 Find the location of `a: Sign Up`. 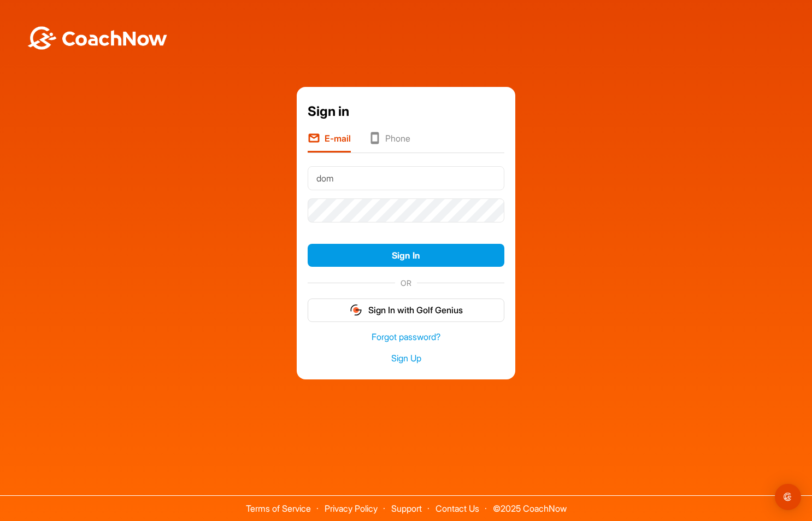

a: Sign Up is located at coordinates (406, 358).